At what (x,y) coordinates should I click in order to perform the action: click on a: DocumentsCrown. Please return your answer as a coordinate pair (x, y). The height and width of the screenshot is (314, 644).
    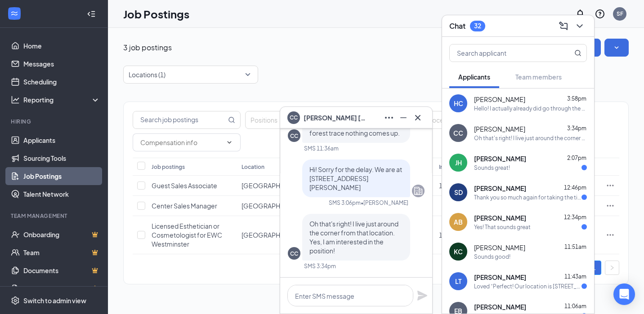
    Looking at the image, I should click on (62, 271).